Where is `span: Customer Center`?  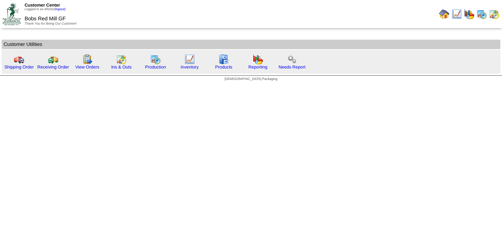
span: Customer Center is located at coordinates (42, 5).